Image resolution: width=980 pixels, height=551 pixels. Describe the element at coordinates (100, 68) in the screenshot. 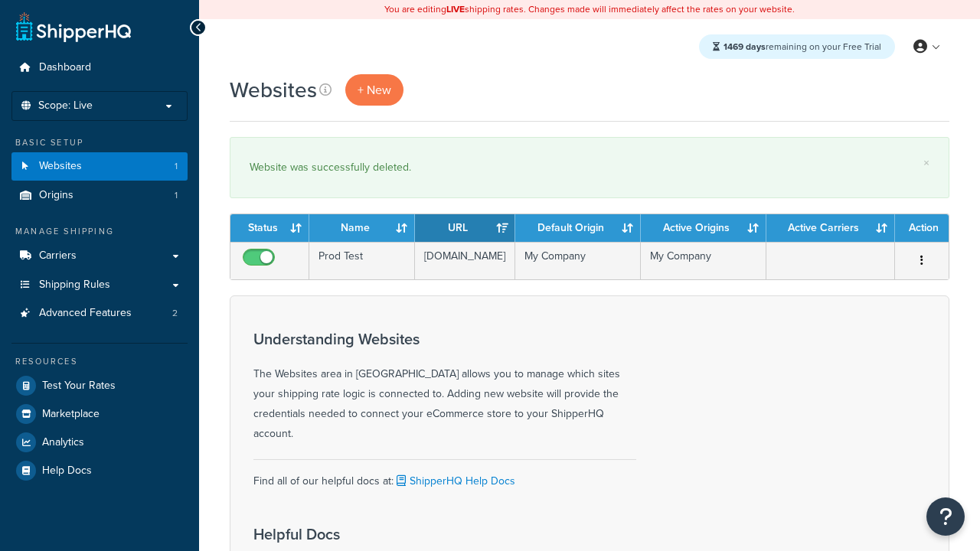

I see `li: Dashboard` at that location.